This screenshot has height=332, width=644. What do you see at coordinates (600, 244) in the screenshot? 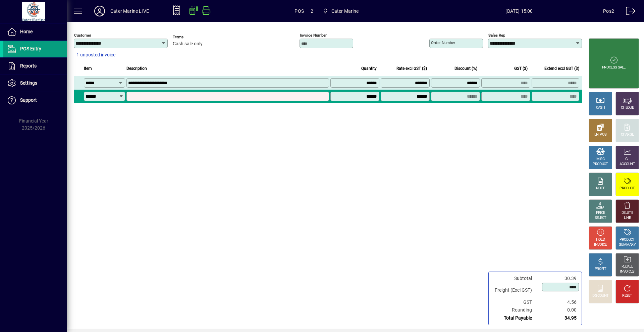
I see `div: INVOICE` at bounding box center [600, 244].